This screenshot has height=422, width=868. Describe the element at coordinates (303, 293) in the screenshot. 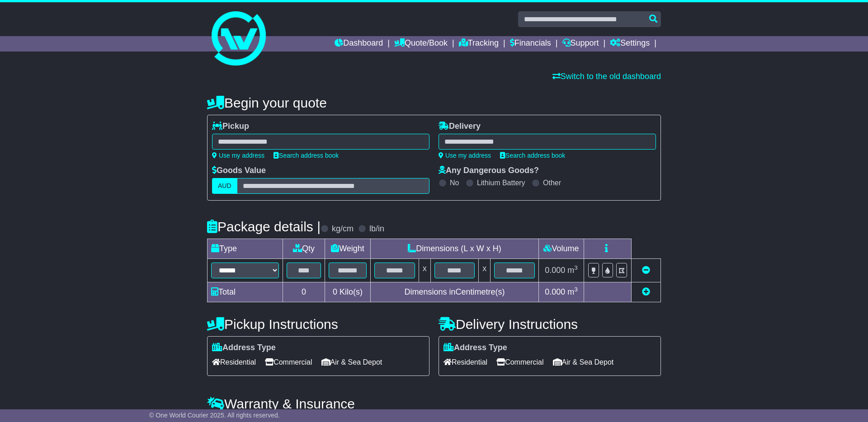

I see `td: 0` at that location.